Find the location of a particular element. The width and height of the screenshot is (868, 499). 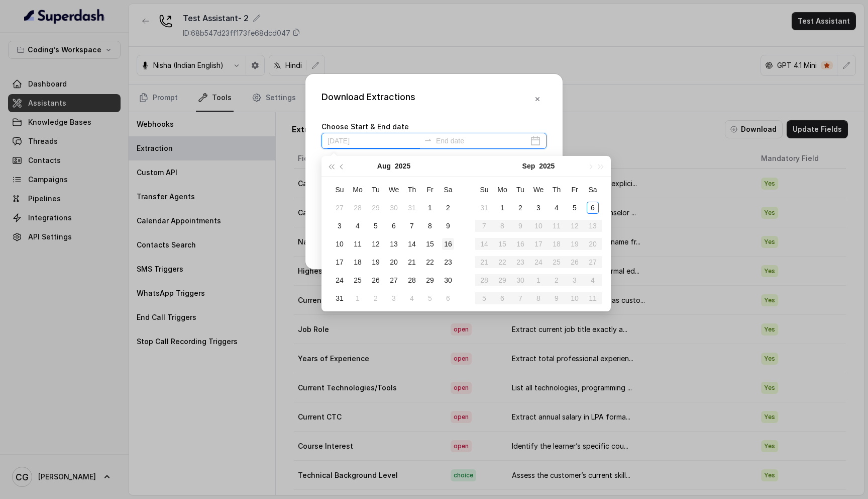

td: 2025-08-26 is located at coordinates (376, 280).